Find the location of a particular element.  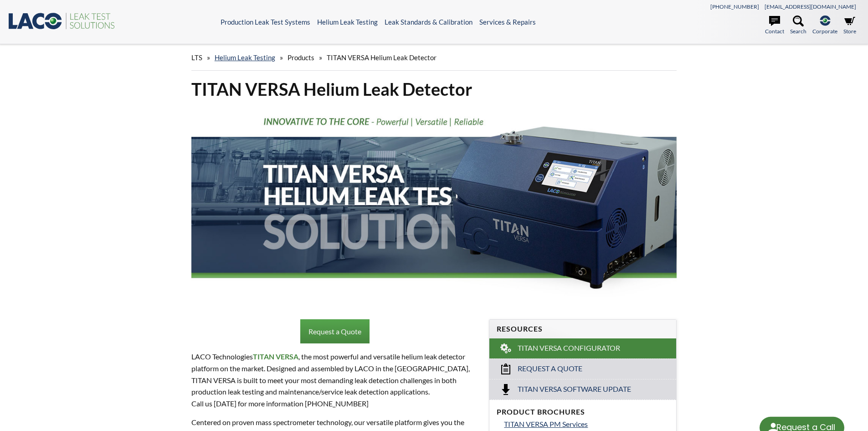

span: Request a Quote is located at coordinates (550, 368).